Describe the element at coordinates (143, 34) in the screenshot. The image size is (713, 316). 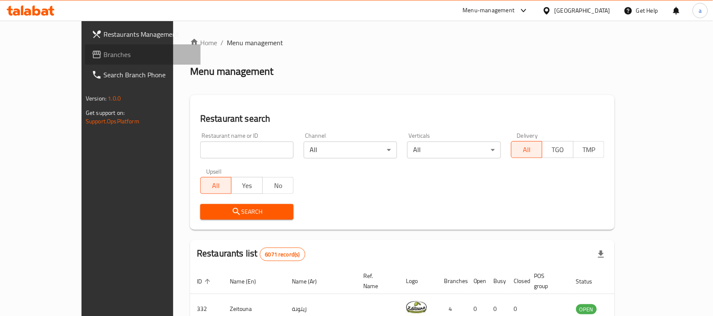
I see `a: Restaurants Management` at that location.